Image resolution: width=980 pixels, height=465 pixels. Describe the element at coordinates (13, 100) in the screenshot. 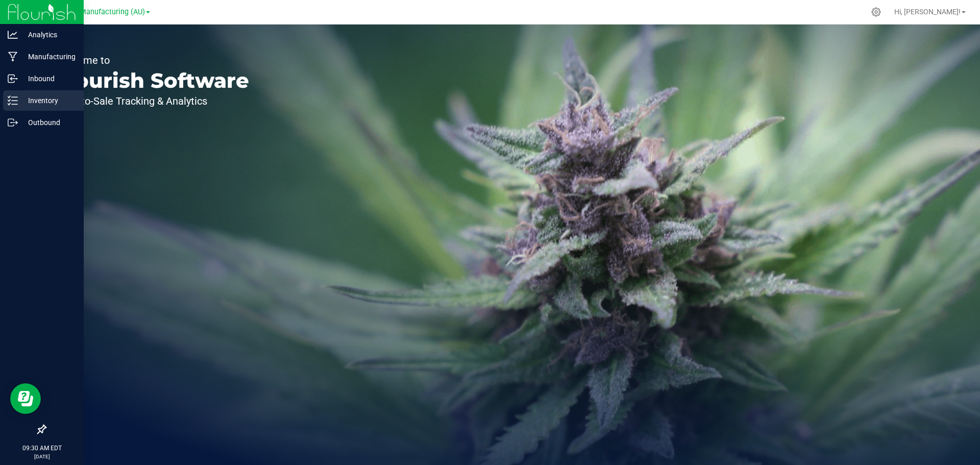

I see `inline-svg: Inventory` at that location.